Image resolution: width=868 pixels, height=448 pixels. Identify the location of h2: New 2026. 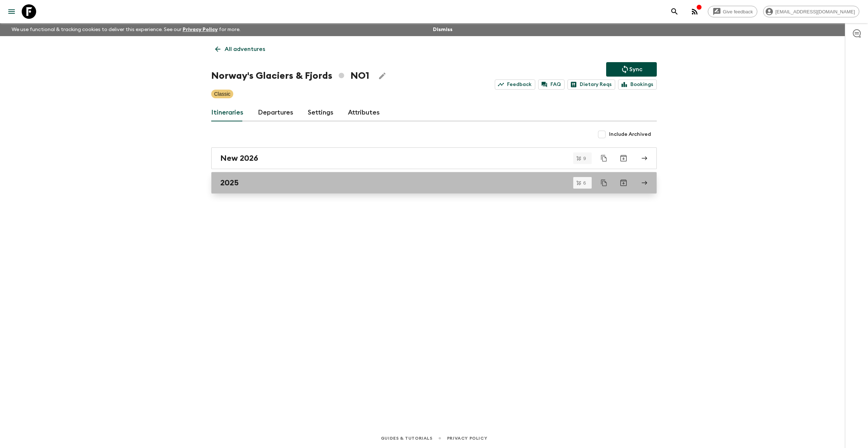
(239, 158).